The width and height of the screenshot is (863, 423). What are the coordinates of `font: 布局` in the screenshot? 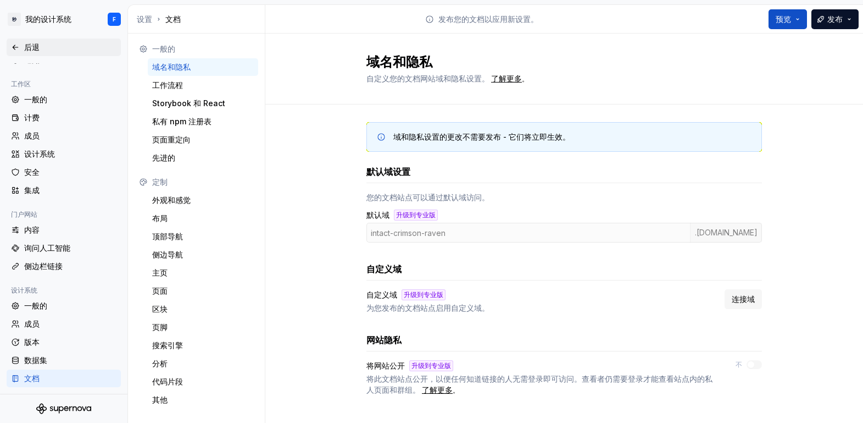 It's located at (160, 218).